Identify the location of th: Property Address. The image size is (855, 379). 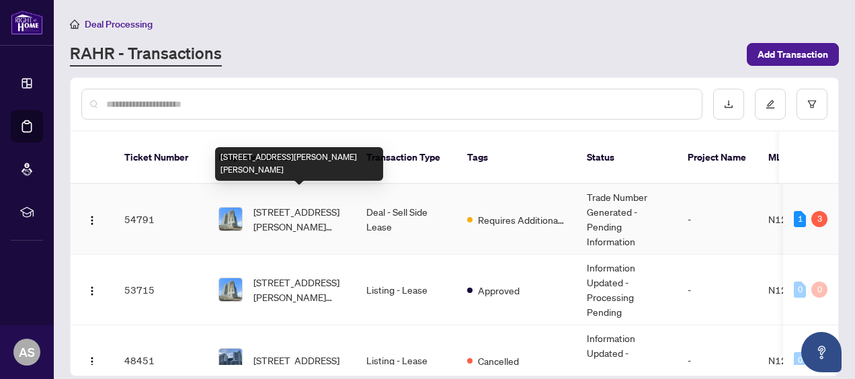
(282, 158).